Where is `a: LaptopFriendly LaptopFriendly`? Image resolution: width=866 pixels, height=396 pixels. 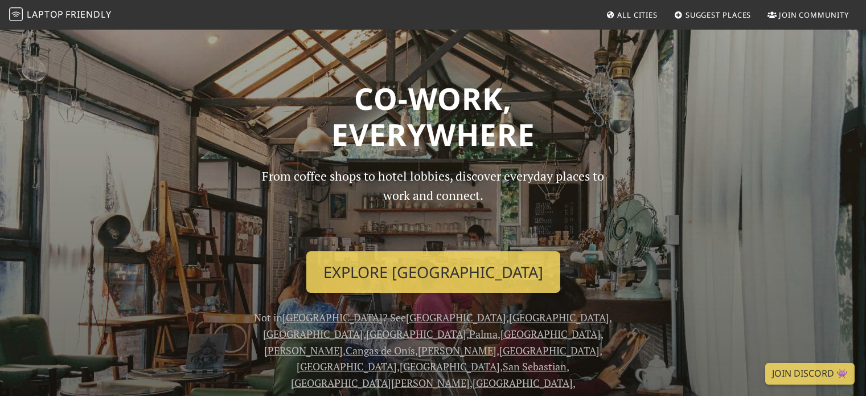 a: LaptopFriendly LaptopFriendly is located at coordinates (60, 15).